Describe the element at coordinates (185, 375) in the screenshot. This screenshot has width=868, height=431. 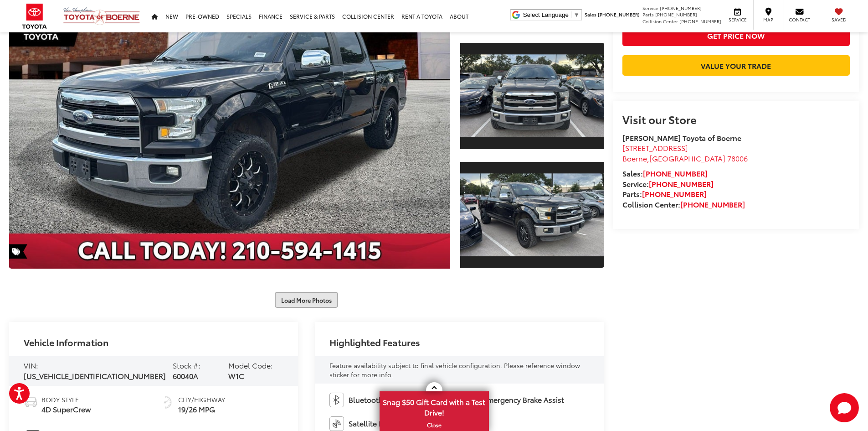
I see `span: 60040A` at that location.